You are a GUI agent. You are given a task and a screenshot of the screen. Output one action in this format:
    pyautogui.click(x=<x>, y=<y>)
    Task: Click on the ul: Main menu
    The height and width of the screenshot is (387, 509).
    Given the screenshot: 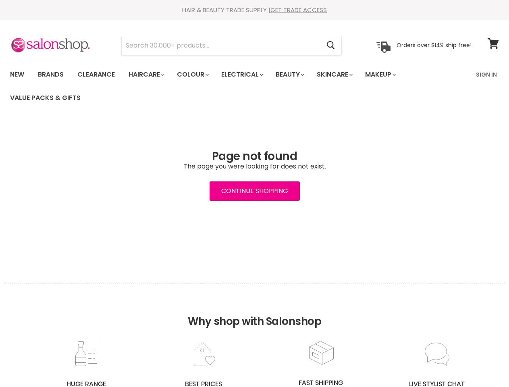 What is the action you would take?
    pyautogui.click(x=237, y=86)
    